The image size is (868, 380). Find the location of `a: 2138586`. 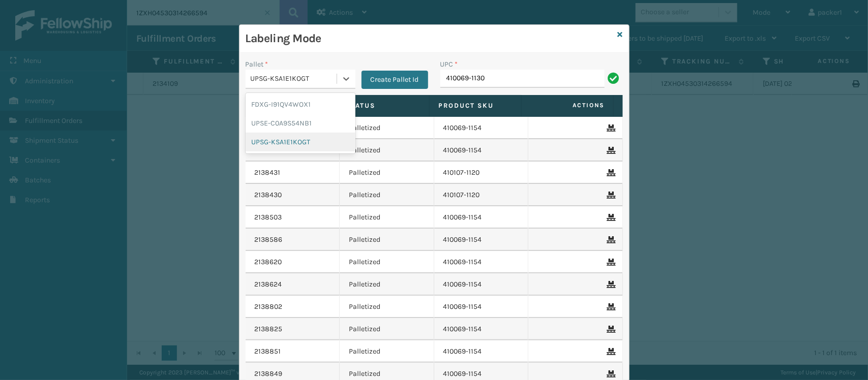

a: 2138586 is located at coordinates (269, 240).